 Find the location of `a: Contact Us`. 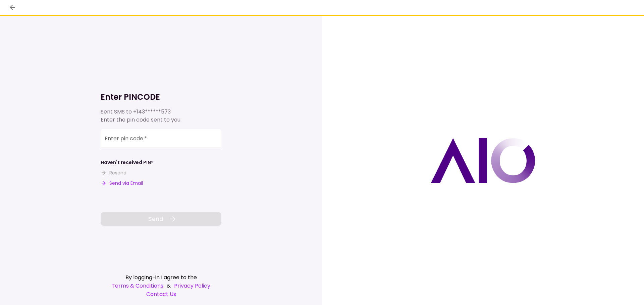

a: Contact Us is located at coordinates (161, 294).